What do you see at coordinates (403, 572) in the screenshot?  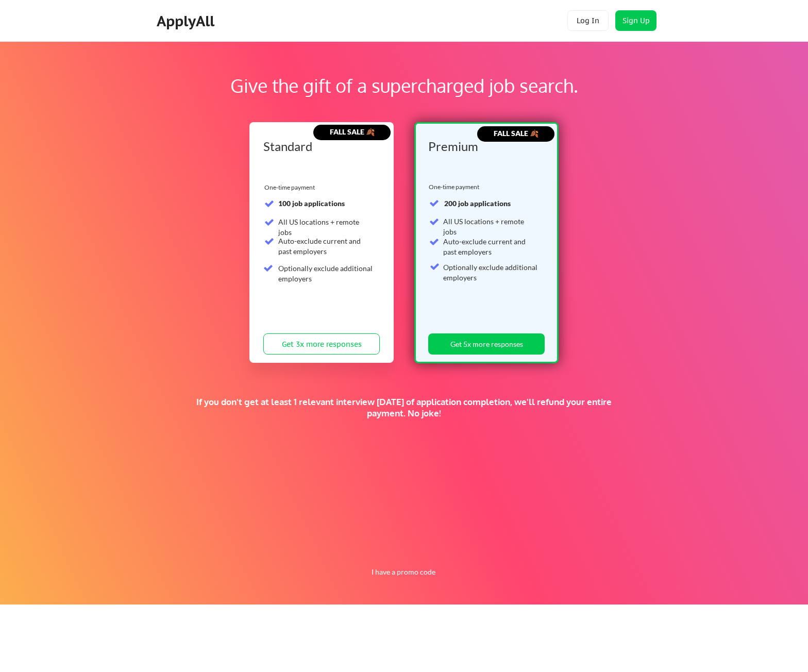 I see `button: I have a promo code` at bounding box center [403, 572].